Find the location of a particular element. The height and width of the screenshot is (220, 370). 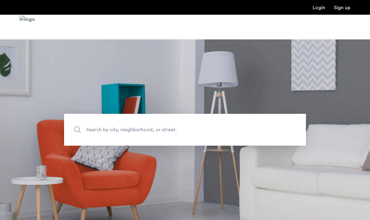

input: Apartment Search is located at coordinates (185, 130).